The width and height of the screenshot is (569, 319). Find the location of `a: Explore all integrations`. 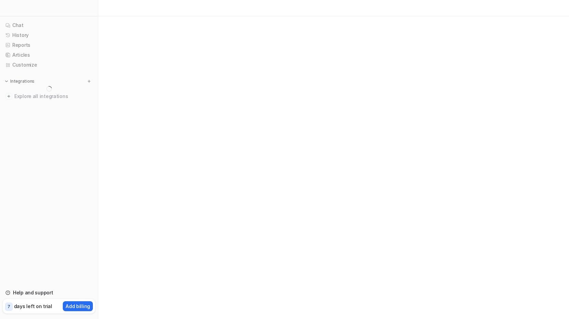

a: Explore all integrations is located at coordinates (49, 96).